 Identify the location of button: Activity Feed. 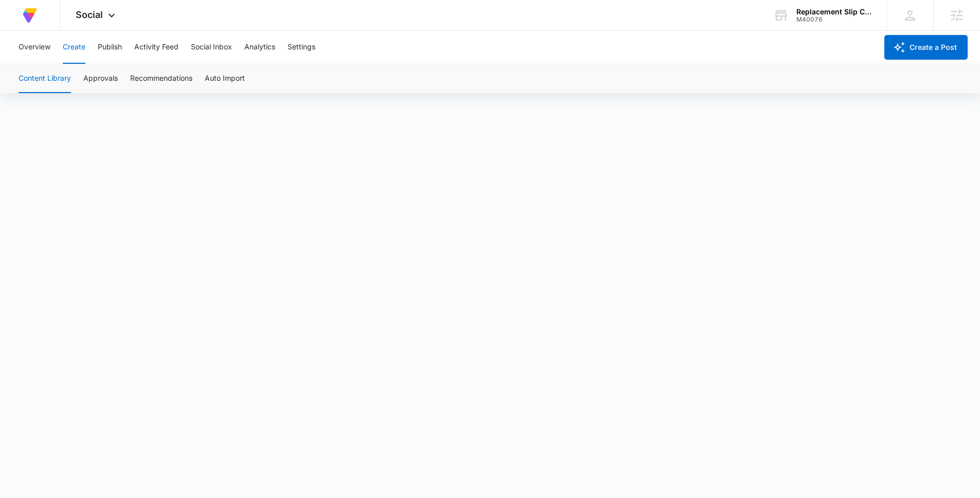
(157, 48).